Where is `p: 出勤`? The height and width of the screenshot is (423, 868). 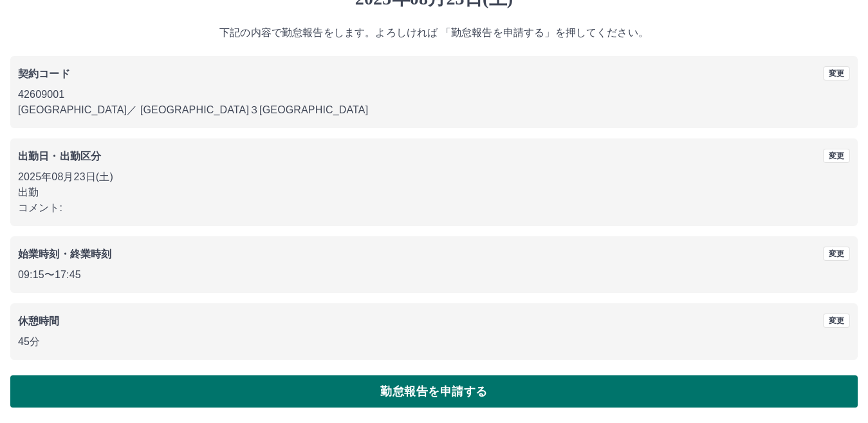 p: 出勤 is located at coordinates (434, 192).